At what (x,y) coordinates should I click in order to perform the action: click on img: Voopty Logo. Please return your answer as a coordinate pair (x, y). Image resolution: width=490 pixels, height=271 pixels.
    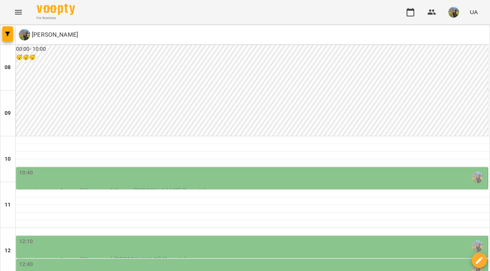
    Looking at the image, I should click on (56, 9).